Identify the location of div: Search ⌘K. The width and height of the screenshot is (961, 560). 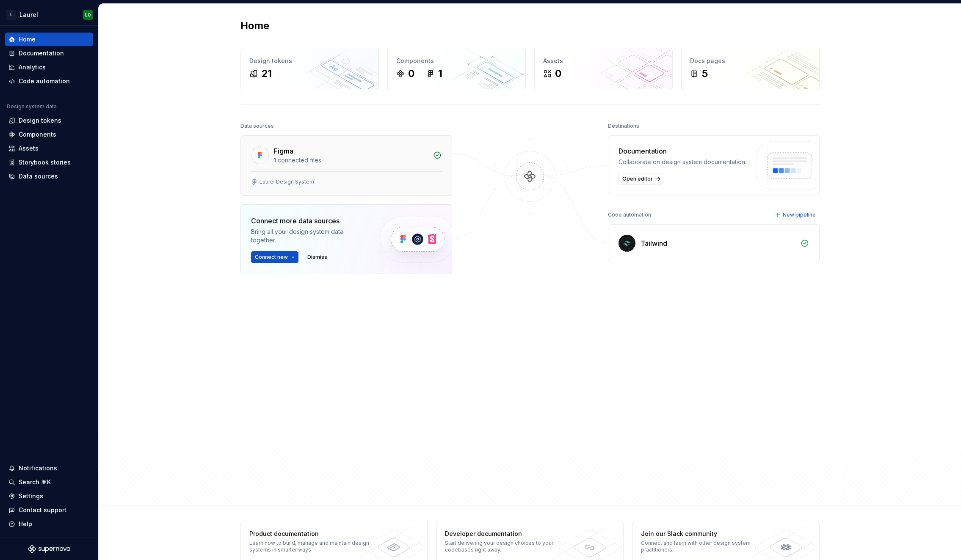
(35, 482).